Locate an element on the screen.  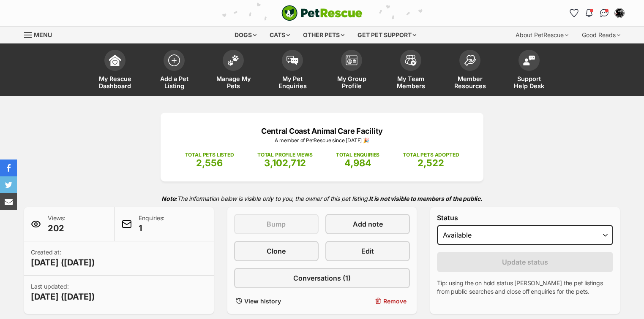
button: Notifications is located at coordinates (590, 13).